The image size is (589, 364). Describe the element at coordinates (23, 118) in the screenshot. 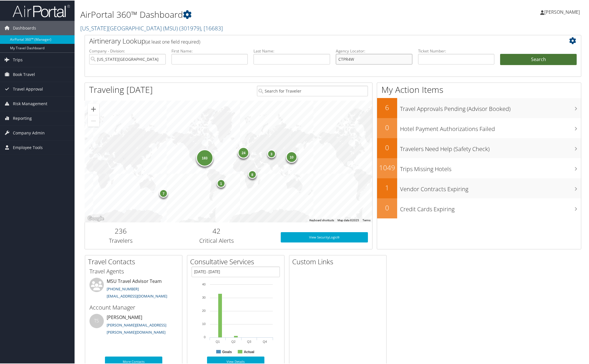

I see `span: Reporting` at that location.